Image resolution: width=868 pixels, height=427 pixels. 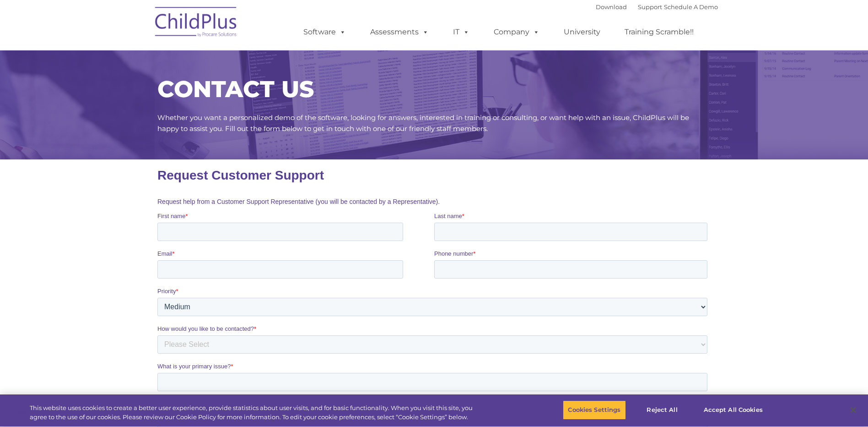 I want to click on span: Phone number, so click(x=296, y=94).